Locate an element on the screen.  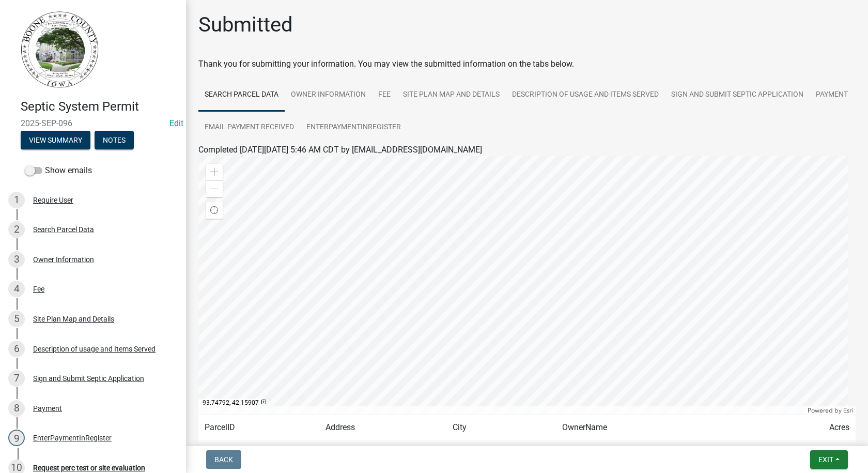
div: 6 is located at coordinates (16, 349).